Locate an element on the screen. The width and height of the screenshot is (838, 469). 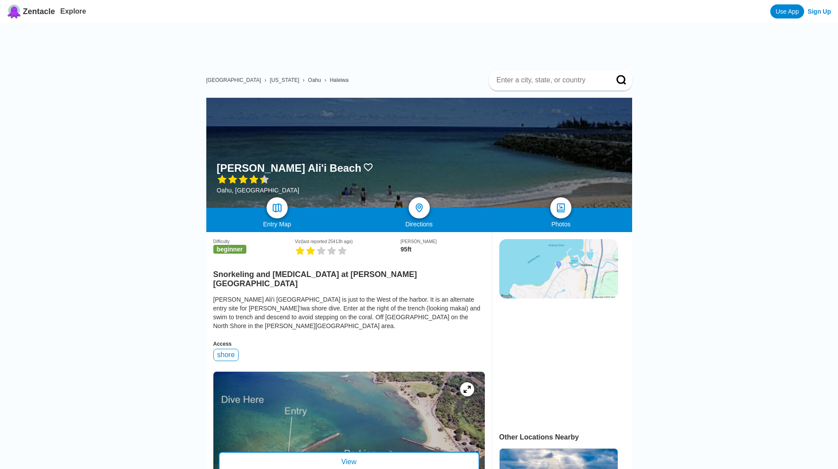
div: Photos is located at coordinates (561, 224).